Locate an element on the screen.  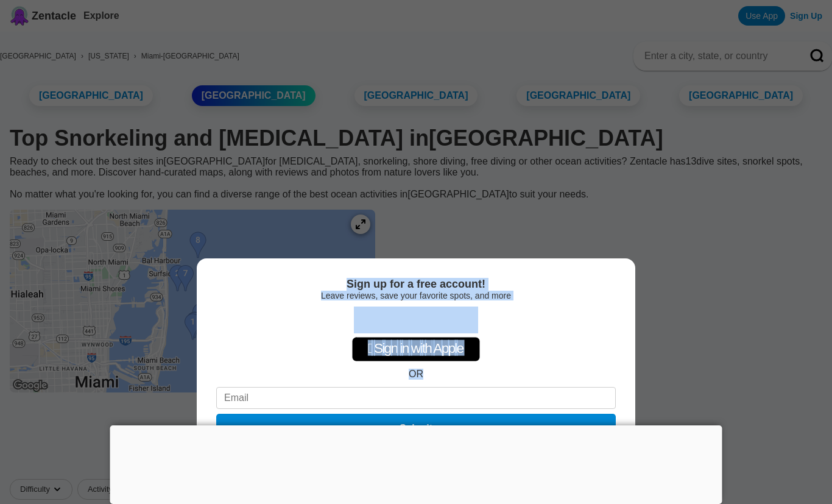
div: OR is located at coordinates (416, 374).